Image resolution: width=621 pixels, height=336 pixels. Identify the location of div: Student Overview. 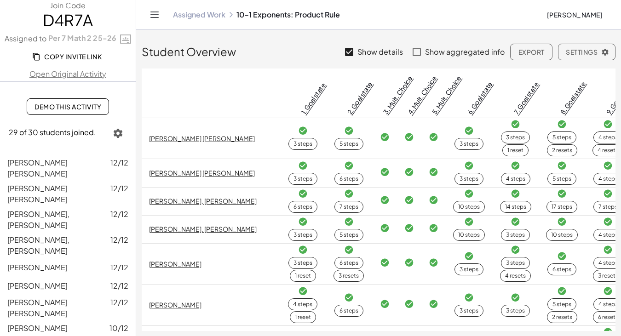
(379, 46).